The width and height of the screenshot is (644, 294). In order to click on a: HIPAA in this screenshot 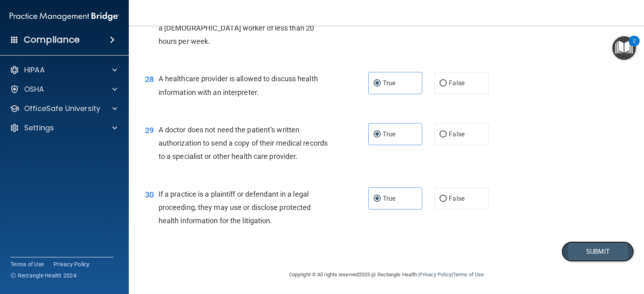, I will do `click(63, 70)`.